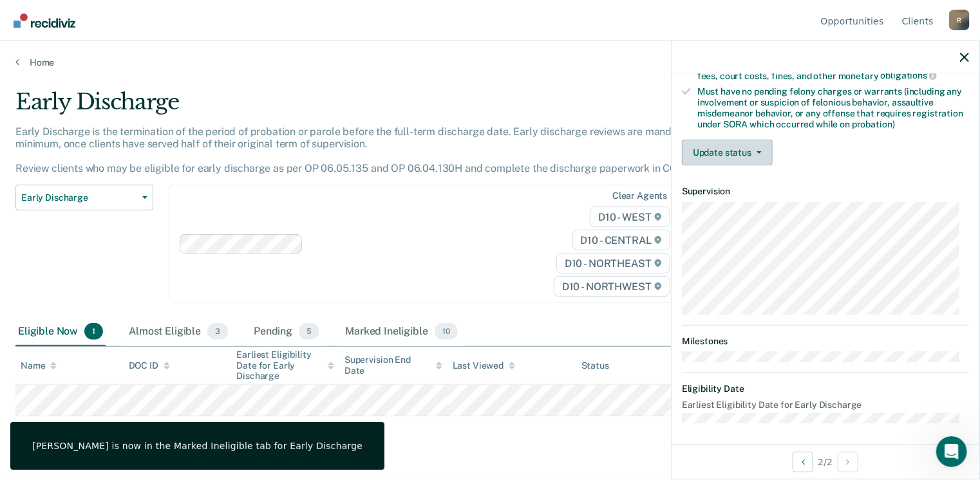 The height and width of the screenshot is (480, 980). Describe the element at coordinates (446, 331) in the screenshot. I see `span: 10` at that location.